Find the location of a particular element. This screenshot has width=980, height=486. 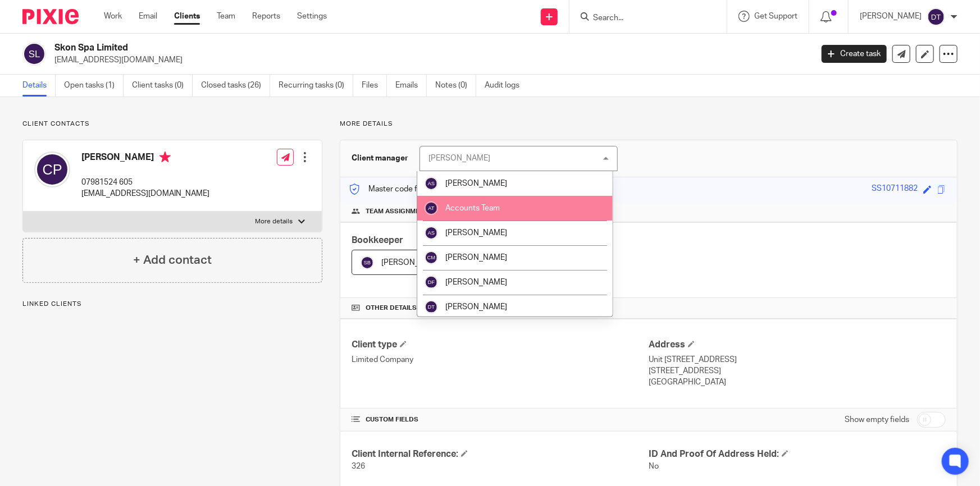

img: Pixie is located at coordinates (50, 16).